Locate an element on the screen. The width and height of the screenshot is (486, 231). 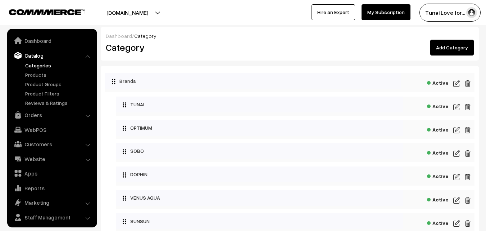
div: TUNAI is located at coordinates (259, 104).